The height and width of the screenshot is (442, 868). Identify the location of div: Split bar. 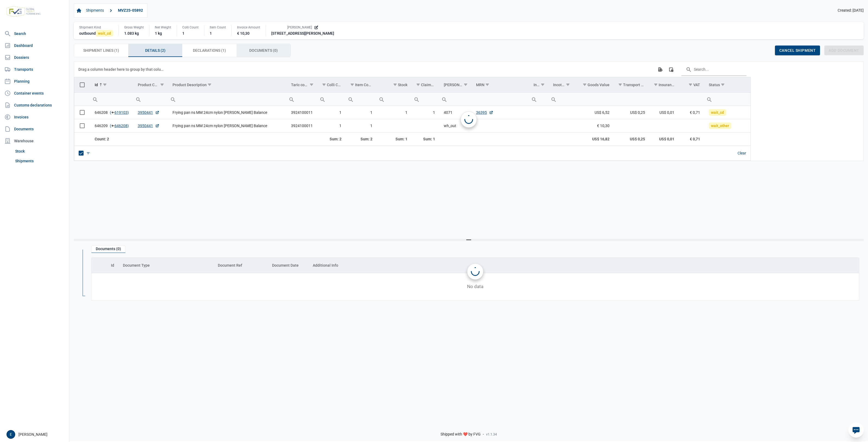
(468, 240).